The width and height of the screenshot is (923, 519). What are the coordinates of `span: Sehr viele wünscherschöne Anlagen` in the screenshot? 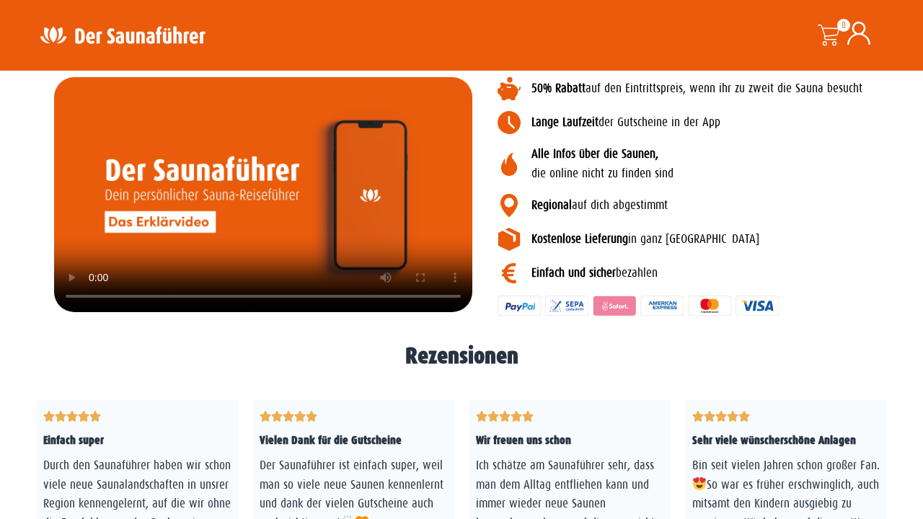 It's located at (773, 440).